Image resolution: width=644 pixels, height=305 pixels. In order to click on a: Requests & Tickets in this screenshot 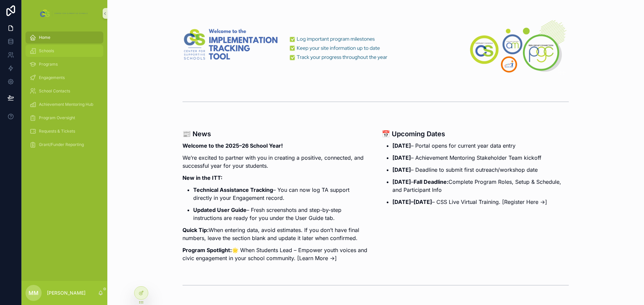, I will do `click(64, 131)`.